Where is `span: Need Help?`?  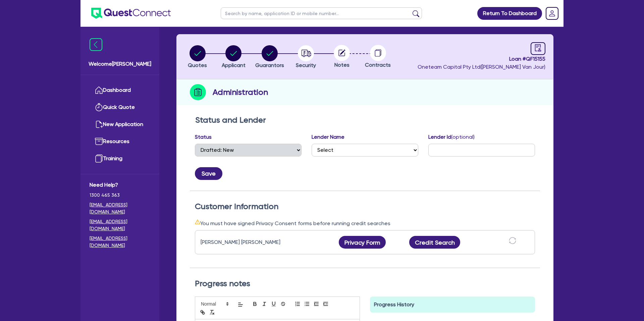 span: Need Help? is located at coordinates (120, 185).